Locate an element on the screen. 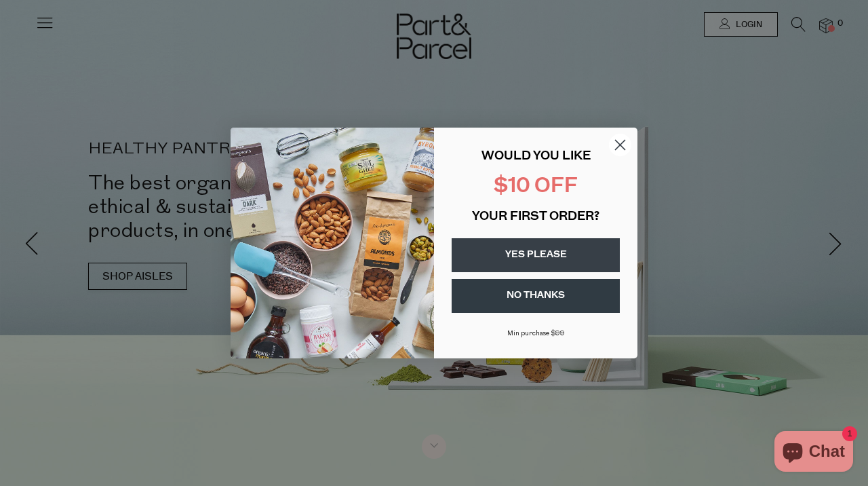  span: Min purchase $99 is located at coordinates (536, 333).